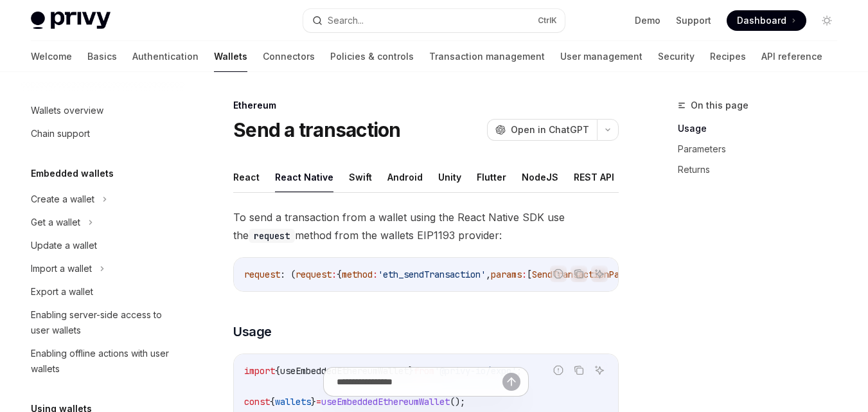 This screenshot has width=868, height=412. What do you see at coordinates (372, 56) in the screenshot?
I see `a: Policies & controls` at bounding box center [372, 56].